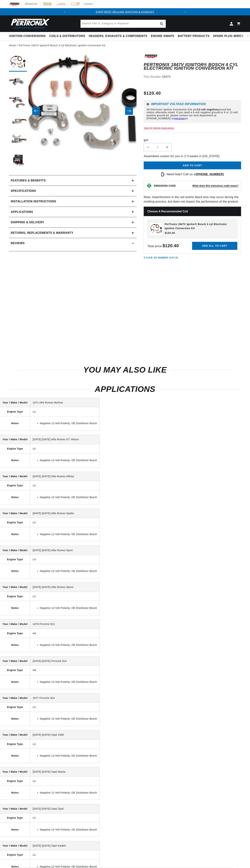  Describe the element at coordinates (62, 46) in the screenshot. I see `a: PerTronix 1847V Ignitor® Bosch 4 cyl Electronic Ignition Conversion Kit` at that location.